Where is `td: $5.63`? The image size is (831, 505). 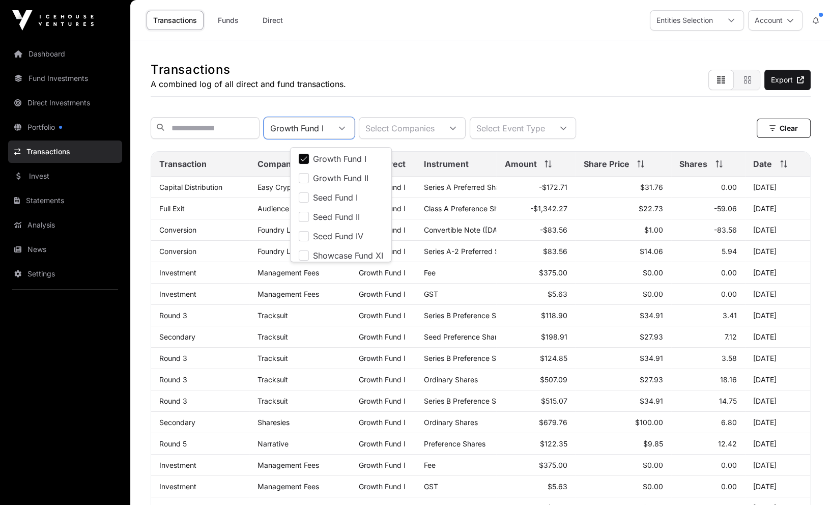
td: $5.63 is located at coordinates (535, 486).